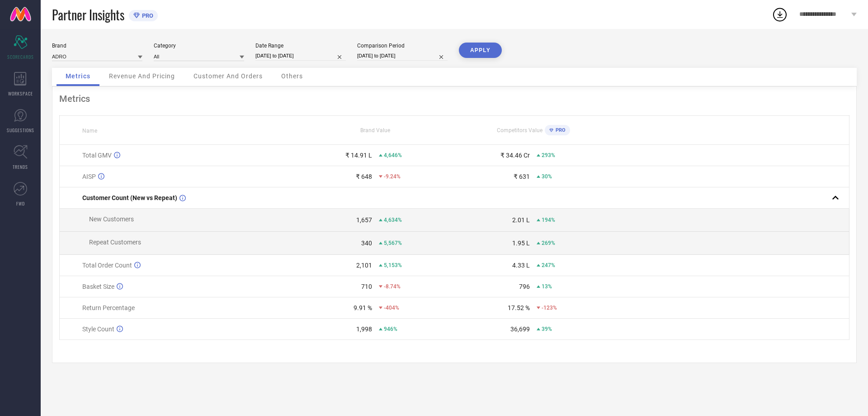  What do you see at coordinates (546, 177) in the screenshot?
I see `span: 30%` at bounding box center [546, 177].